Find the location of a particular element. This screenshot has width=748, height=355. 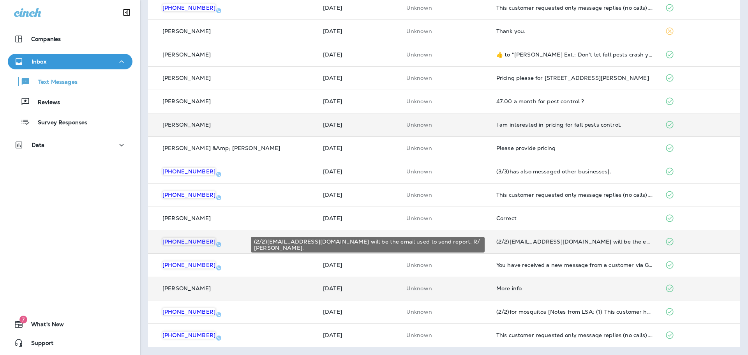

p: Data is located at coordinates (38, 145).